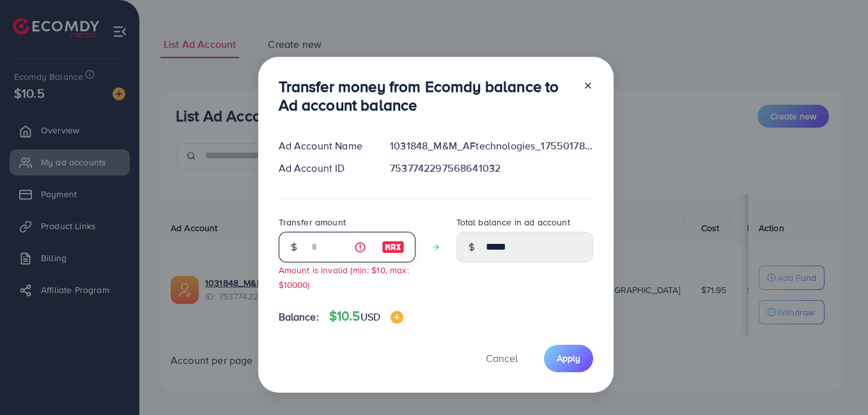 The width and height of the screenshot is (868, 415). I want to click on label: Total balance in ad account, so click(513, 222).